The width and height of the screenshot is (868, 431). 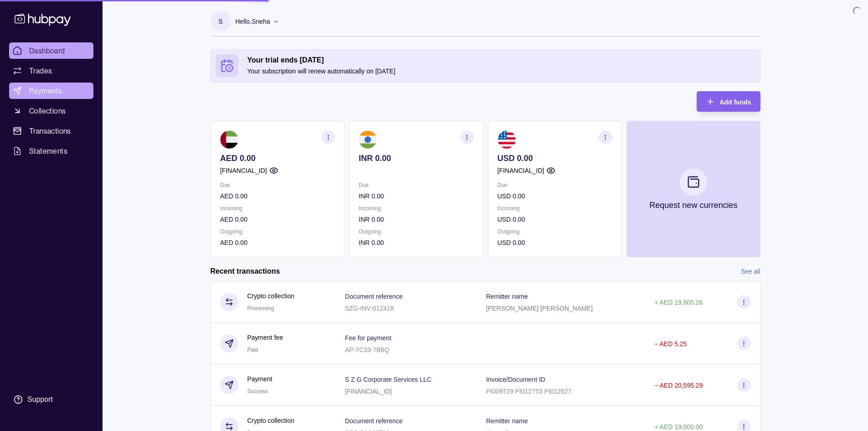 I want to click on p: SZG-INV-012418, so click(x=369, y=308).